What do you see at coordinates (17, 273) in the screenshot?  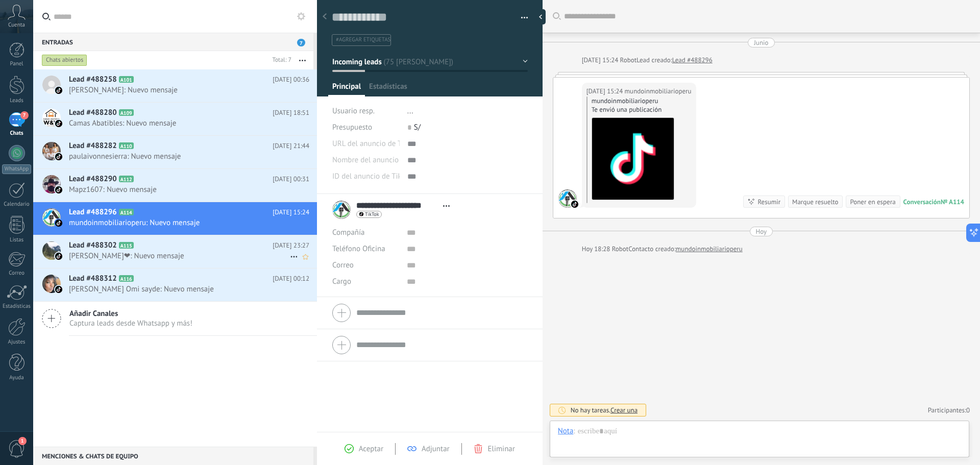 I see `div: Correo` at bounding box center [17, 273].